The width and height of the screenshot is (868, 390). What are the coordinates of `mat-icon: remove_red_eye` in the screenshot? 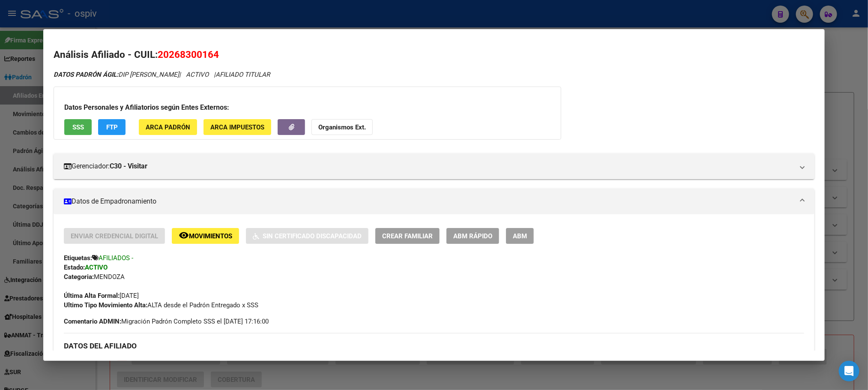 It's located at (184, 235).